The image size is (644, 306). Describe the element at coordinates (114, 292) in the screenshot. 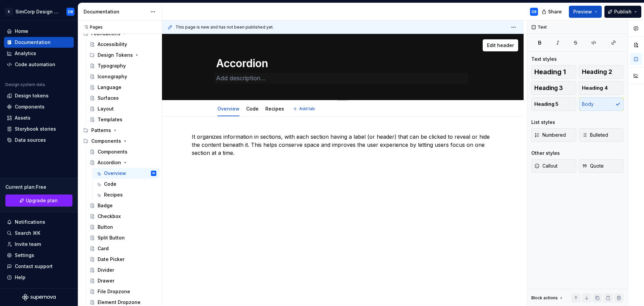

I see `div: File Dropzone` at that location.